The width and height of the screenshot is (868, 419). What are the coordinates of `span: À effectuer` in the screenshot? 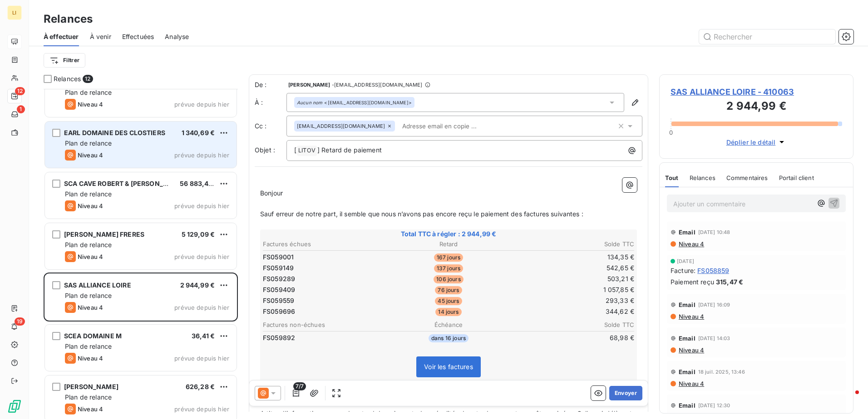 It's located at (61, 36).